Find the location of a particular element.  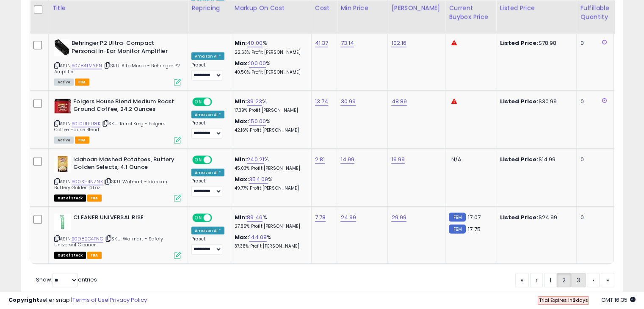

a: 354.09 is located at coordinates (258, 180).